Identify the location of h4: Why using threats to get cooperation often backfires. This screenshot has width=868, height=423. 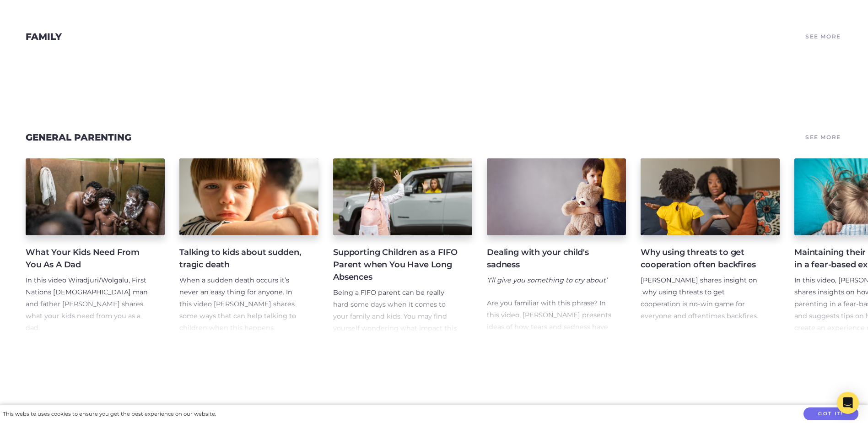
(703, 259).